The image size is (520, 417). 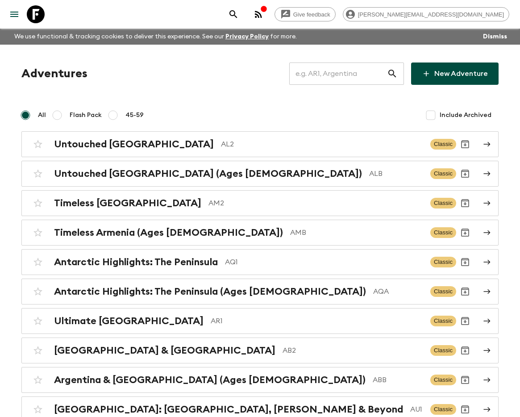 I want to click on h1: Adventures, so click(x=54, y=74).